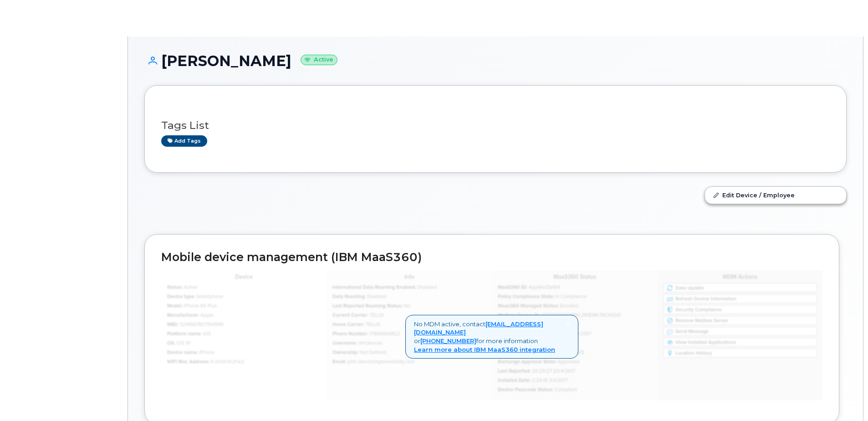  What do you see at coordinates (495, 125) in the screenshot?
I see `h3: Tags List` at bounding box center [495, 125].